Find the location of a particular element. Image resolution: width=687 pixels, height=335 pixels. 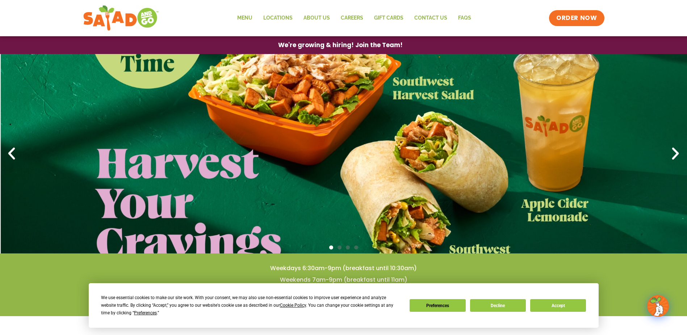

span: Go to slide 2 is located at coordinates (340, 247).